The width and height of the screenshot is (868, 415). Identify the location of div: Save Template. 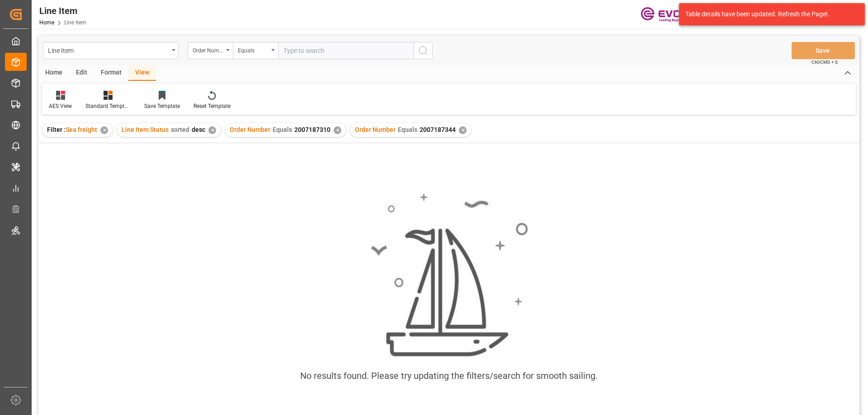
(162, 106).